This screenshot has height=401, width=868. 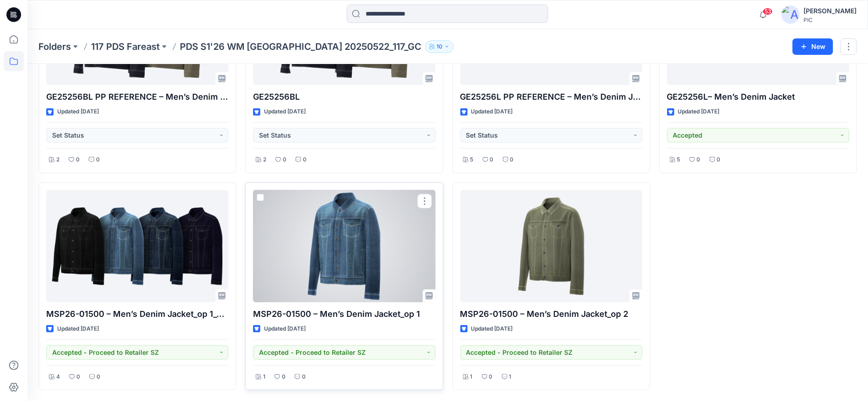 What do you see at coordinates (125, 46) in the screenshot?
I see `a: 117 PDS Fareast` at bounding box center [125, 46].